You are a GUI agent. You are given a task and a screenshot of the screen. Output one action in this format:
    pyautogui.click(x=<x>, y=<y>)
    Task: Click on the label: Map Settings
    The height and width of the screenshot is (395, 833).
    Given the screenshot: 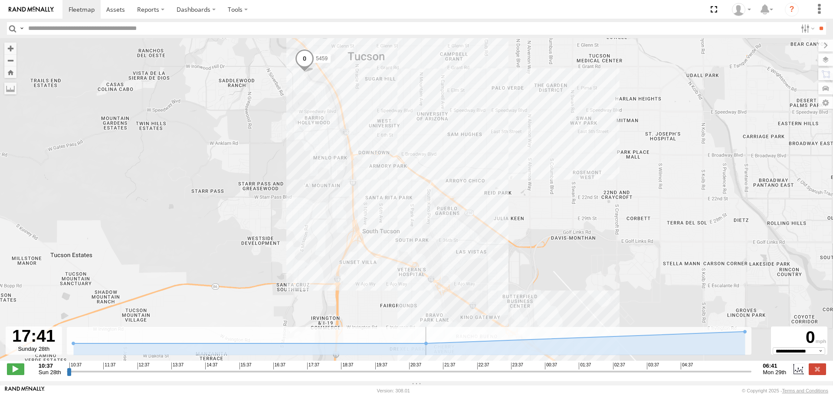 What is the action you would take?
    pyautogui.click(x=825, y=103)
    